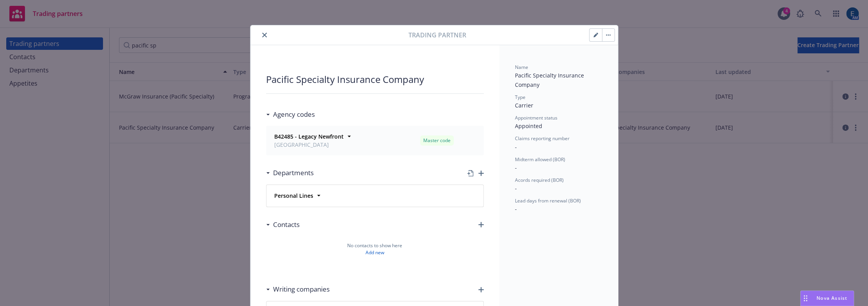 The height and width of the screenshot is (306, 868). What do you see at coordinates (805, 298) in the screenshot?
I see `div: Drag to move` at bounding box center [805, 298].